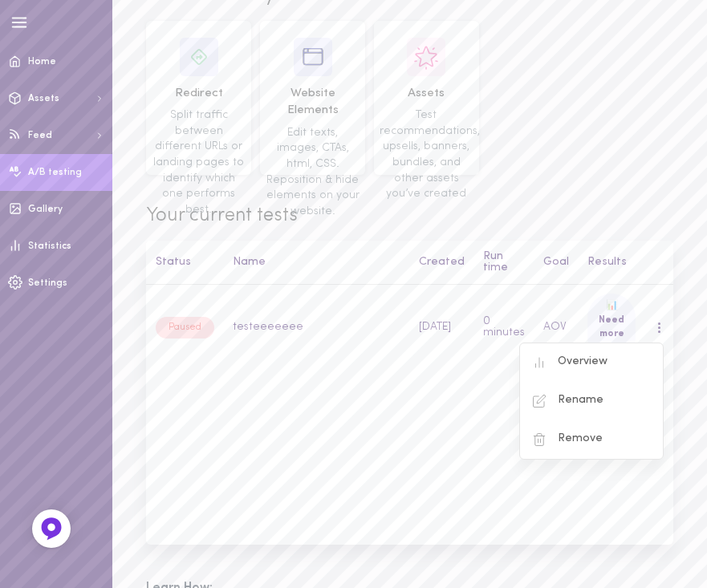  Describe the element at coordinates (42, 62) in the screenshot. I see `span: Home` at that location.